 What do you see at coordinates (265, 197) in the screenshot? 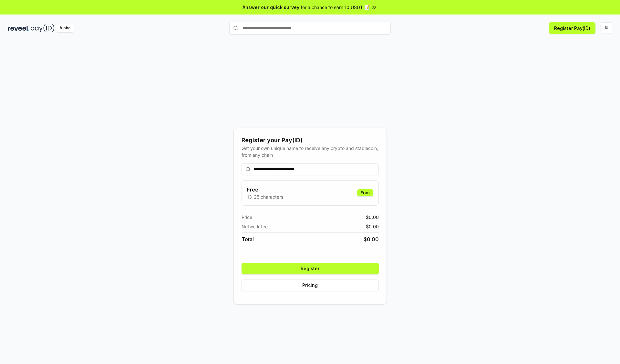
I see `p: 13-25 characters` at bounding box center [265, 197].